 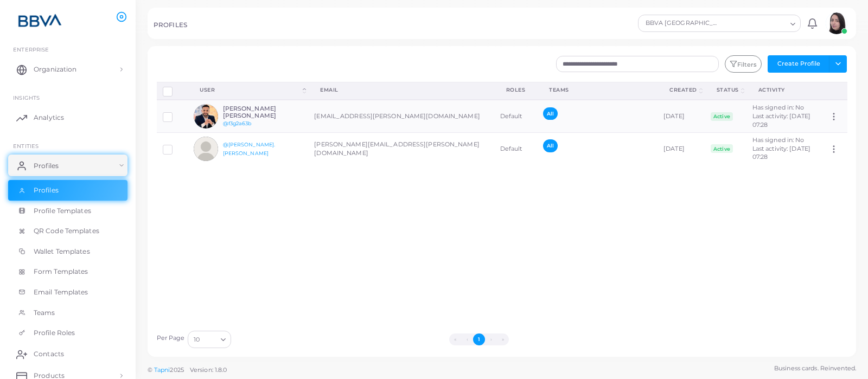 What do you see at coordinates (682, 90) in the screenshot?
I see `div: Created` at bounding box center [682, 90].